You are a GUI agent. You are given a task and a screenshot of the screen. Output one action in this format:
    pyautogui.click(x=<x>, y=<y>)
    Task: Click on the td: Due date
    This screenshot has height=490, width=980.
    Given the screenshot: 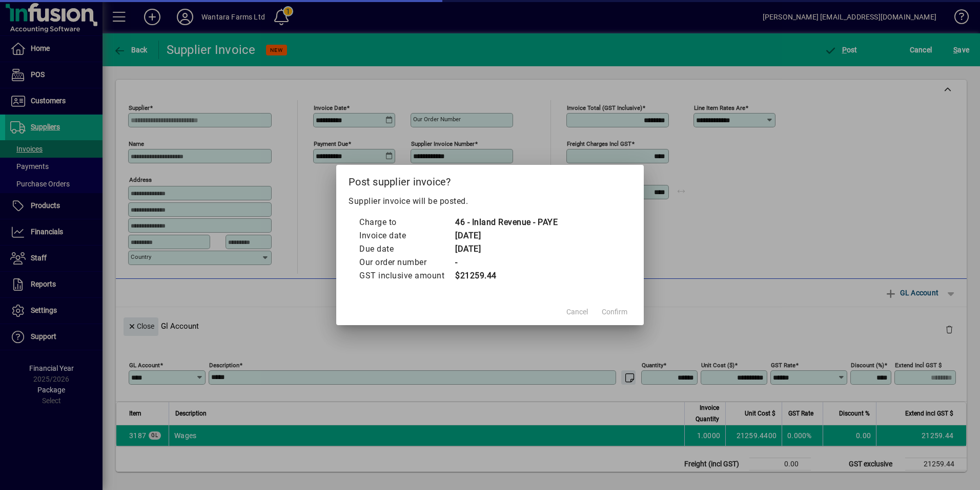 What is the action you would take?
    pyautogui.click(x=407, y=249)
    